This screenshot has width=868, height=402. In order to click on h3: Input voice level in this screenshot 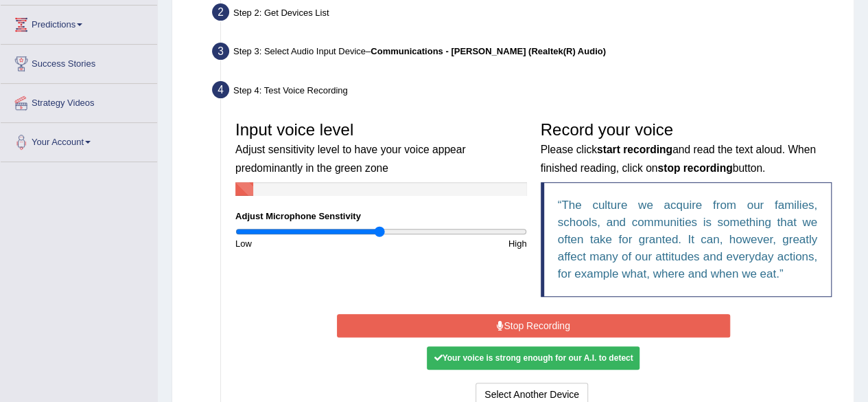, I will do `click(381, 147)`.